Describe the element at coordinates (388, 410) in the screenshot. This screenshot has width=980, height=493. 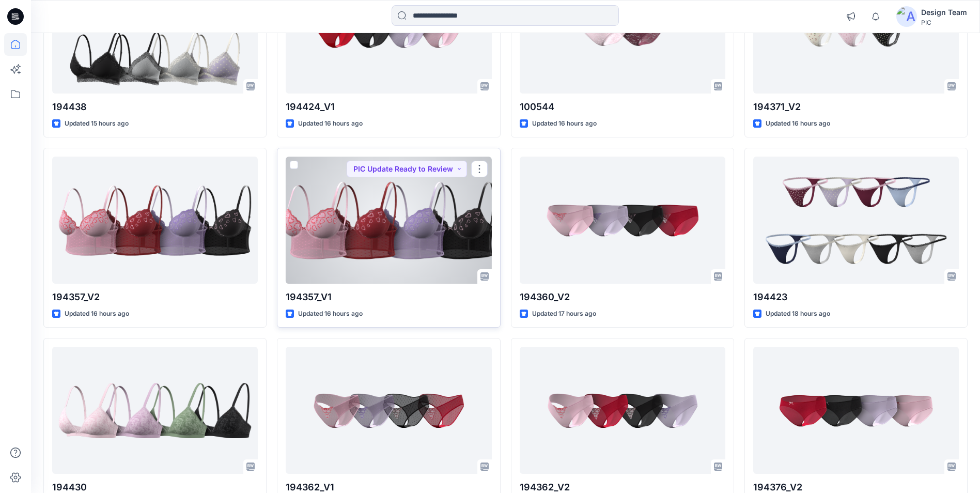
I see `a: 194362_V1` at that location.